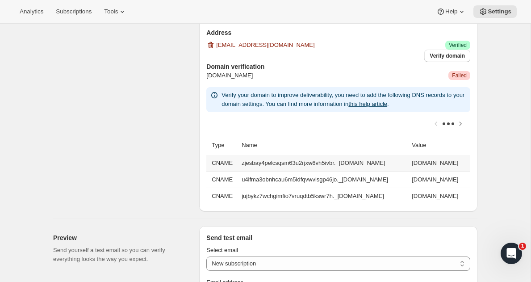  I want to click on button: Settings, so click(495, 12).